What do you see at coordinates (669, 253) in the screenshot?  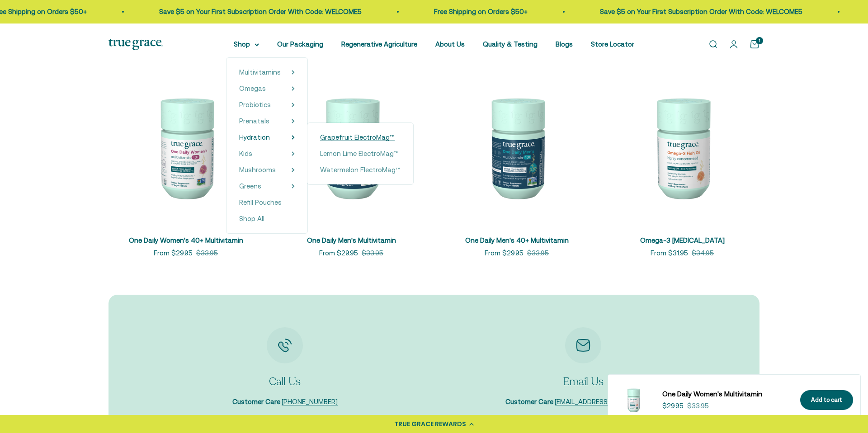 I see `sale-price: From $31.95` at bounding box center [669, 253].